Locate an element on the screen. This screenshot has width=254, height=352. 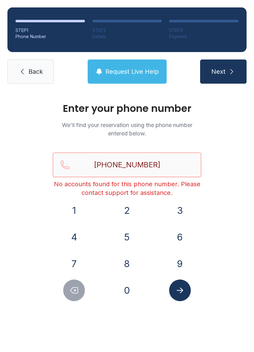
div: Details is located at coordinates (127, 37).